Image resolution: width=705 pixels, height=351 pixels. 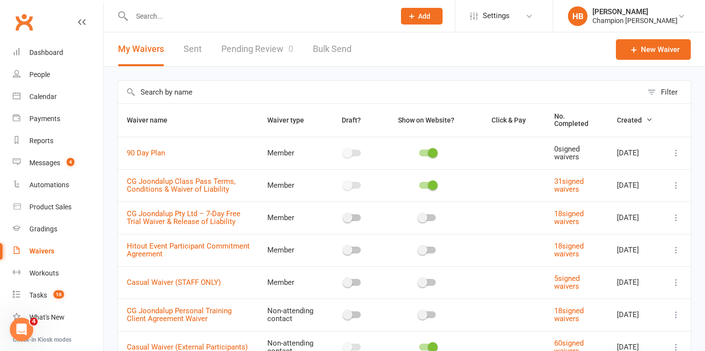 What do you see at coordinates (43, 229) in the screenshot?
I see `div: Gradings` at bounding box center [43, 229].